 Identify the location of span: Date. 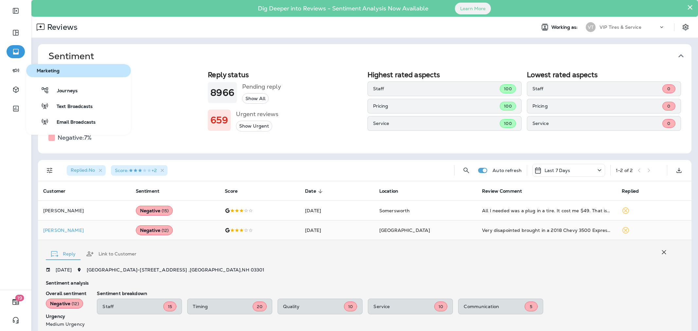
(311, 191).